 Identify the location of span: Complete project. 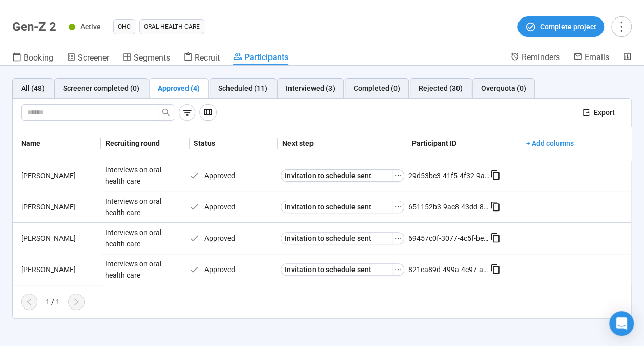
(568, 27).